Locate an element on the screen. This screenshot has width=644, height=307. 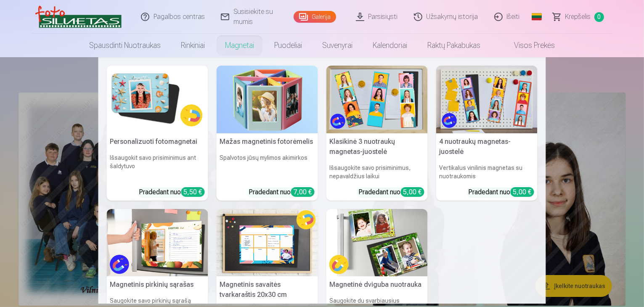
h5: 4 nuotraukų magnetas-juostelė is located at coordinates (486, 147).